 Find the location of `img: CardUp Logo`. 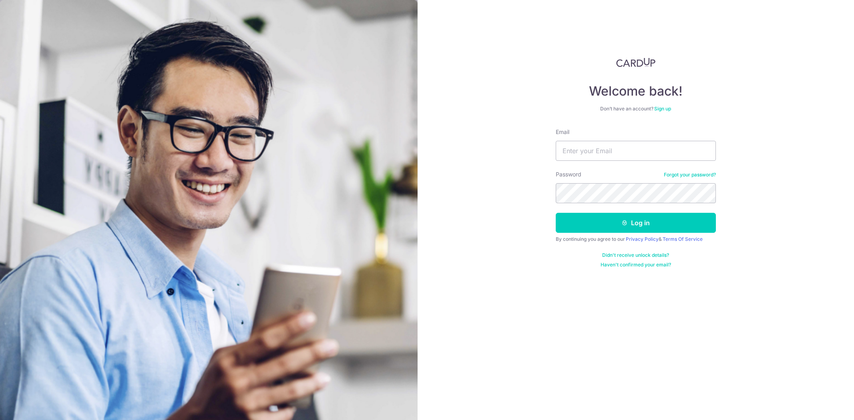

img: CardUp Logo is located at coordinates (636, 62).